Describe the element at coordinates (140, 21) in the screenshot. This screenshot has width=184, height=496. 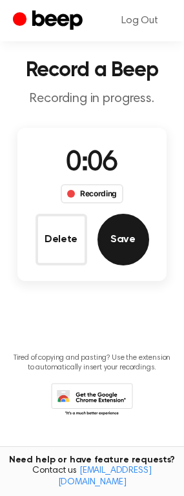
I see `a: Log Out` at that location.